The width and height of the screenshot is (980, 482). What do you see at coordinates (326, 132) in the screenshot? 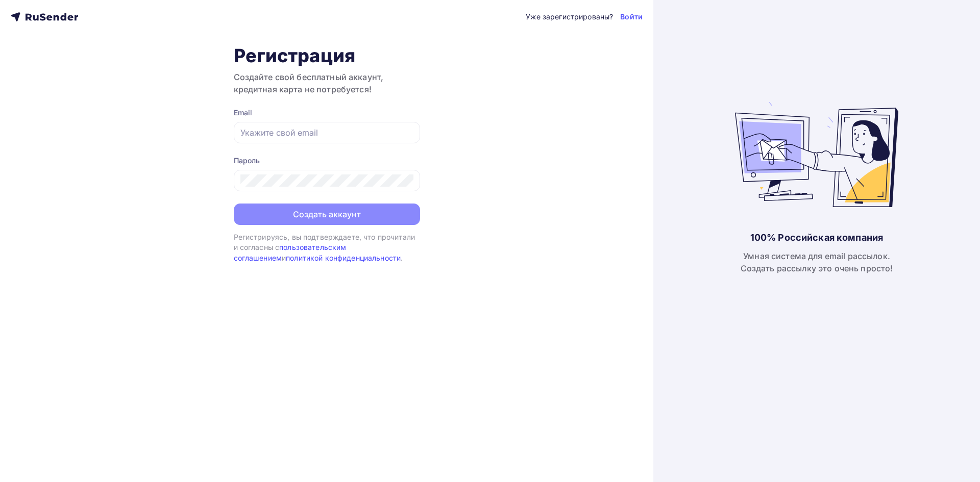
I see `input: Укажите свой email` at bounding box center [326, 132].